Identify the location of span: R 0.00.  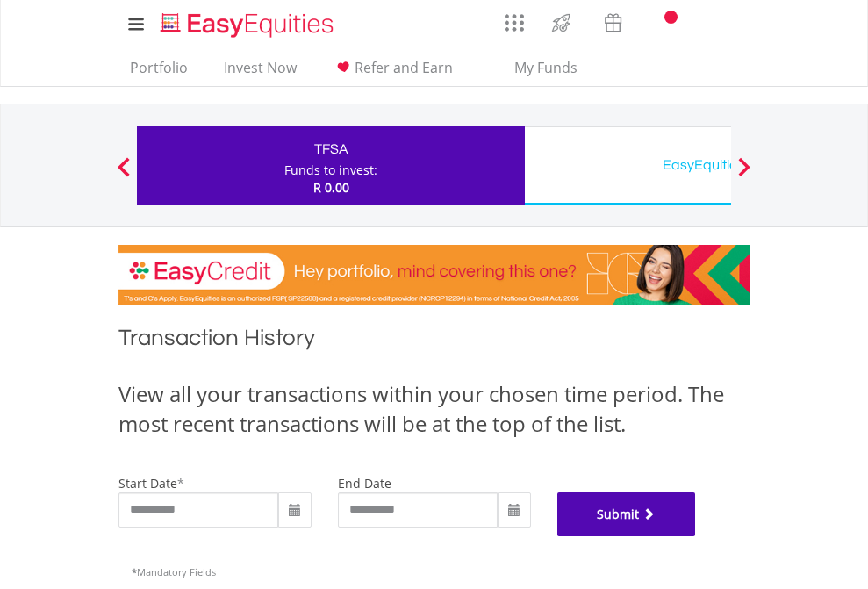
(331, 187).